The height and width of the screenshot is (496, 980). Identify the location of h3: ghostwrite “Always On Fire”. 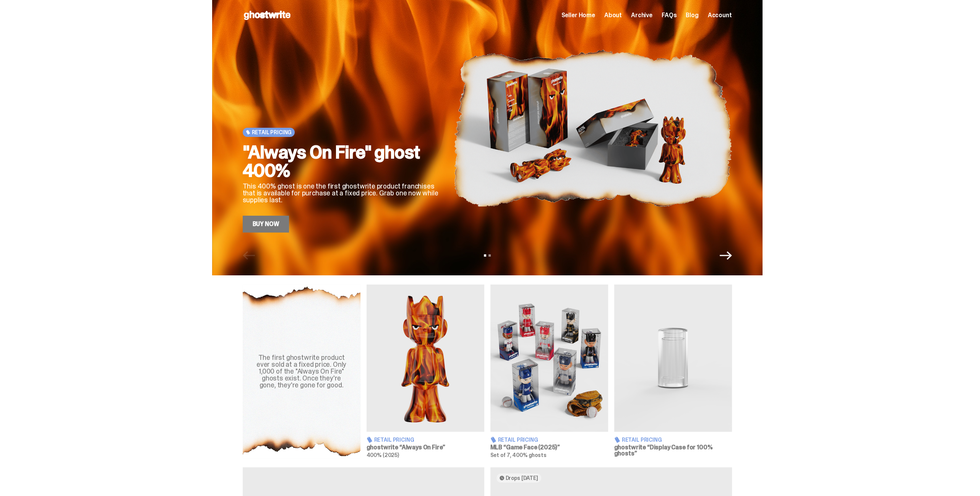
(425, 448).